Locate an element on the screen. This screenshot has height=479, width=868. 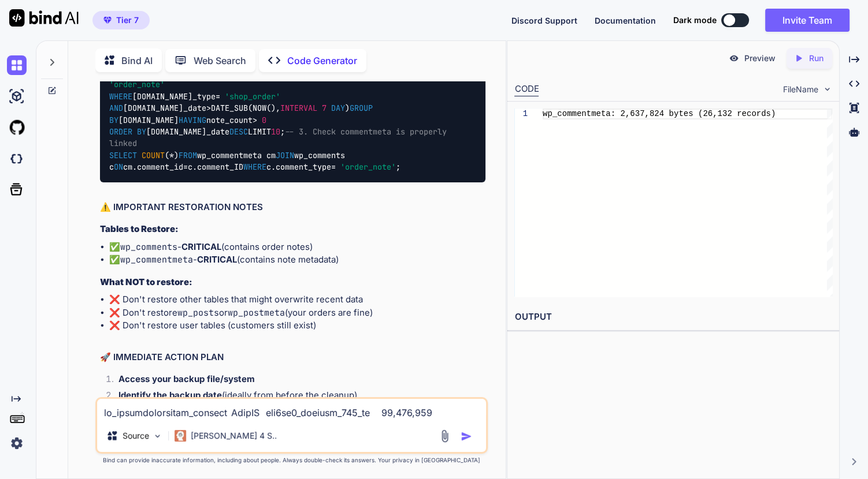
span: Documentation is located at coordinates (625, 20).